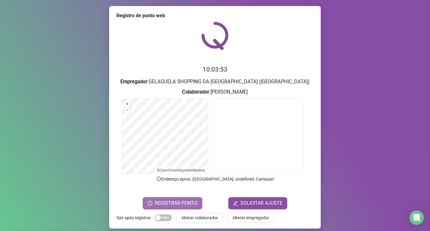  Describe the element at coordinates (134, 82) in the screenshot. I see `strong: Empregador` at that location.